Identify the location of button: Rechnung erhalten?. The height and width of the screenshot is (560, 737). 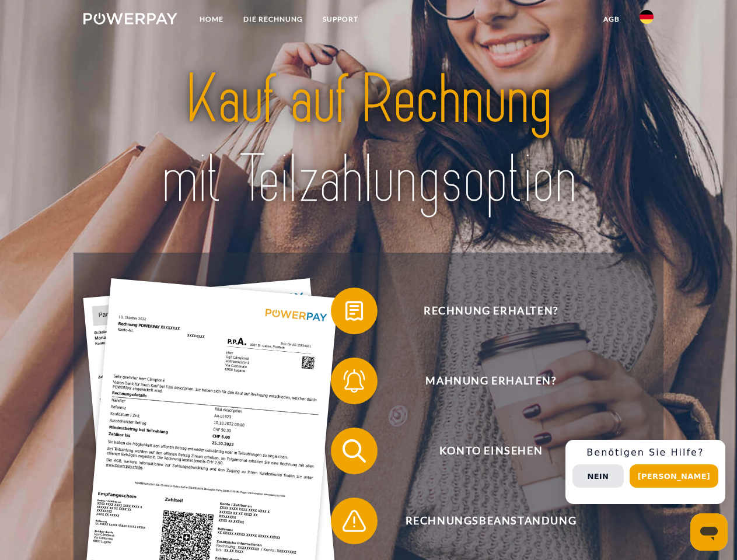
(483, 311).